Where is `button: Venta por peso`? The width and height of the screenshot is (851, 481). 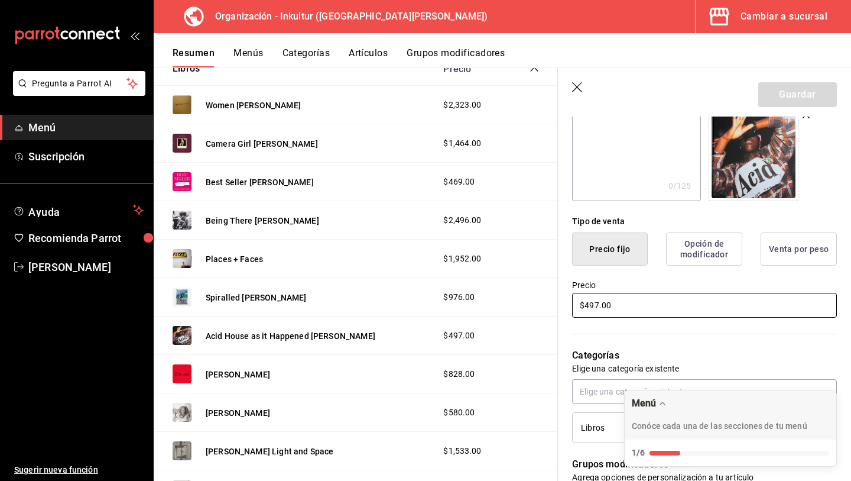 button: Venta por peso is located at coordinates (799, 249).